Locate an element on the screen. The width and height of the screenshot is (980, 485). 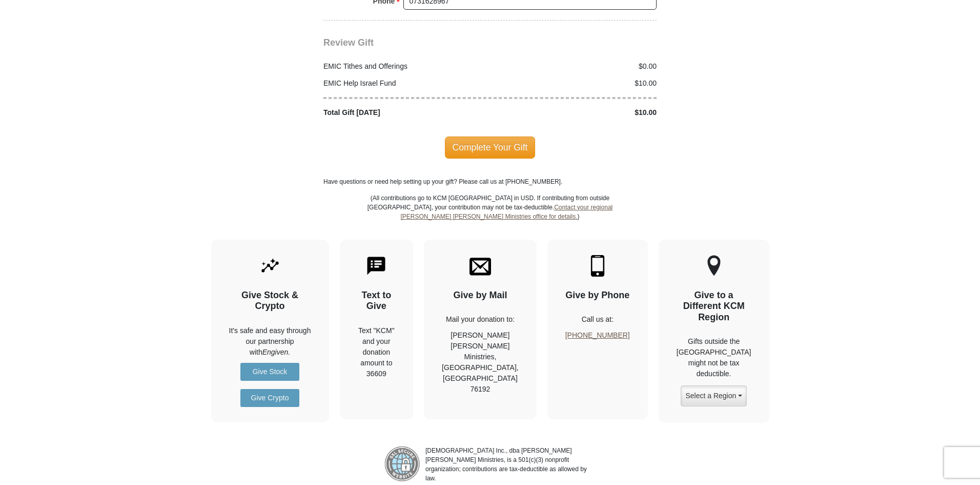
p: It's safe and easy through our partnership with is located at coordinates (270, 341).